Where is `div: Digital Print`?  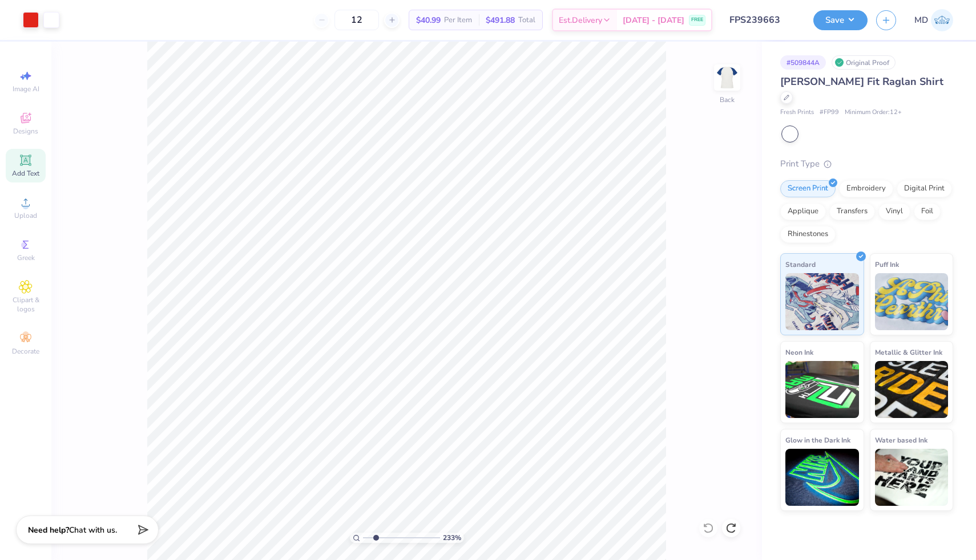 div: Digital Print is located at coordinates (924, 189).